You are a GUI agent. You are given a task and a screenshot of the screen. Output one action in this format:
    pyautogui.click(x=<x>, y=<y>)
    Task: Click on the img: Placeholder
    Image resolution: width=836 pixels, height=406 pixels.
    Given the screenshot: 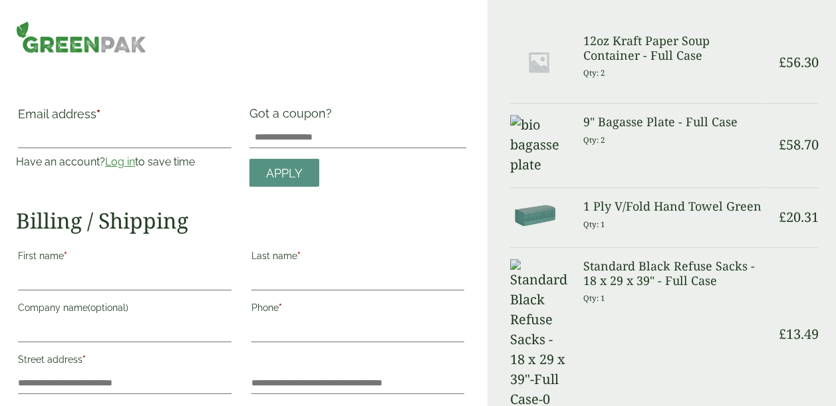 What is the action you would take?
    pyautogui.click(x=538, y=62)
    